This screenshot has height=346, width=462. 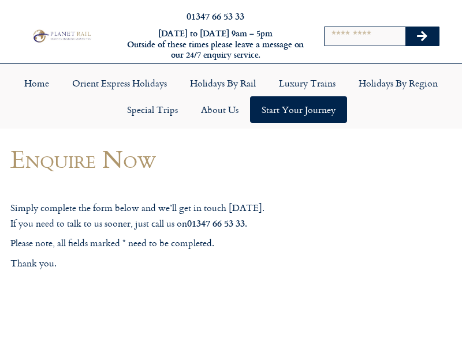 What do you see at coordinates (215, 16) in the screenshot?
I see `a: 01347 66 53 33` at bounding box center [215, 16].